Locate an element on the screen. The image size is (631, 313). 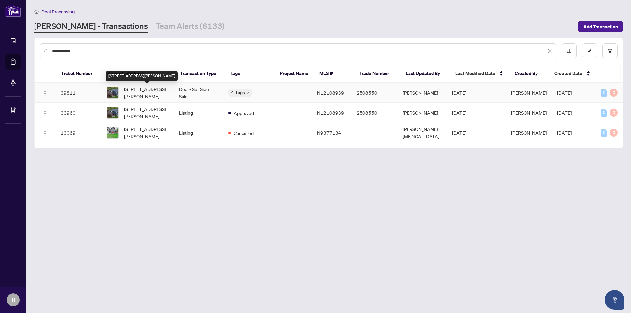
td: 13069 is located at coordinates (79, 133).